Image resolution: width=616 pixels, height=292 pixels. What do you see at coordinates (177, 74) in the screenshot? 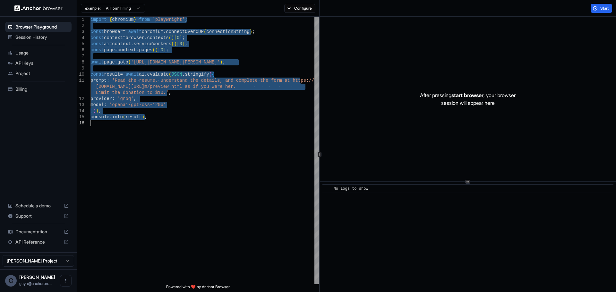
I see `span: JSON` at bounding box center [177, 74].